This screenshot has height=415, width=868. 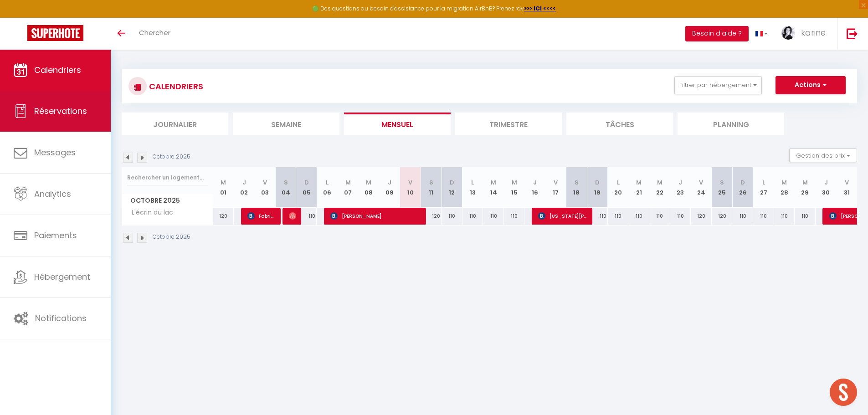 I want to click on span: Messages, so click(x=55, y=152).